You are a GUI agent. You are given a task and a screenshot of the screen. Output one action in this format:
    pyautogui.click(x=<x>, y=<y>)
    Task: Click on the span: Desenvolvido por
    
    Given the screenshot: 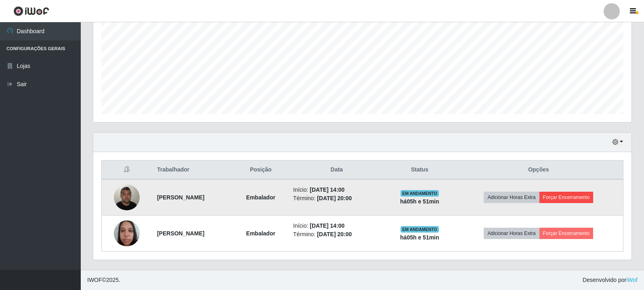 What is the action you would take?
    pyautogui.click(x=610, y=280)
    